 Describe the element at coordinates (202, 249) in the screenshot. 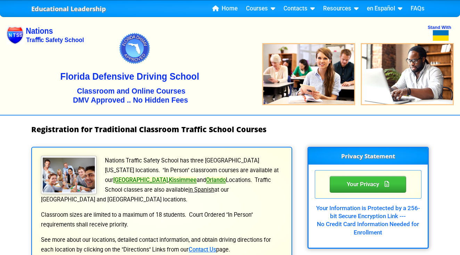

I see `a: Contact Us` at that location.